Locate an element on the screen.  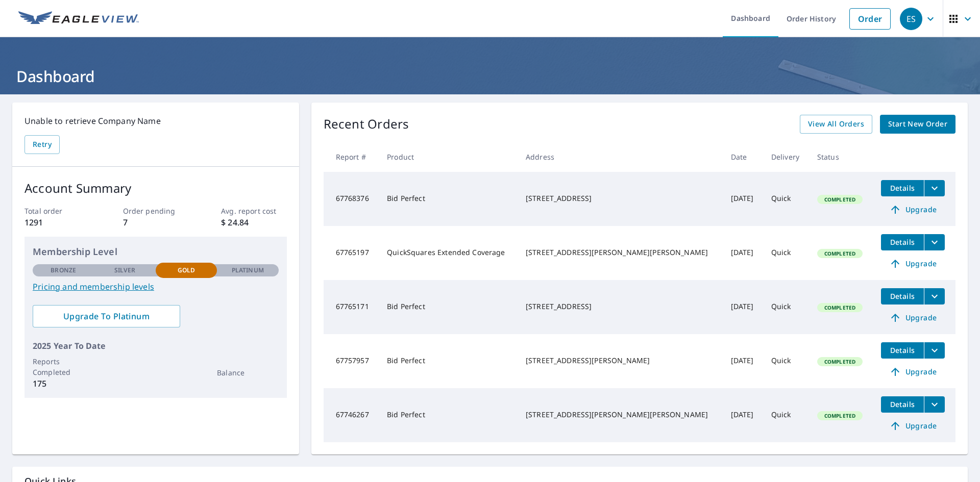
p: Account Summary is located at coordinates (155, 188).